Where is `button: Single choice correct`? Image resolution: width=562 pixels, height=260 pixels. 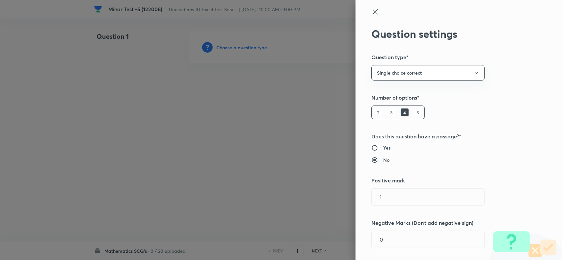
button: Single choice correct is located at coordinates (428, 73).